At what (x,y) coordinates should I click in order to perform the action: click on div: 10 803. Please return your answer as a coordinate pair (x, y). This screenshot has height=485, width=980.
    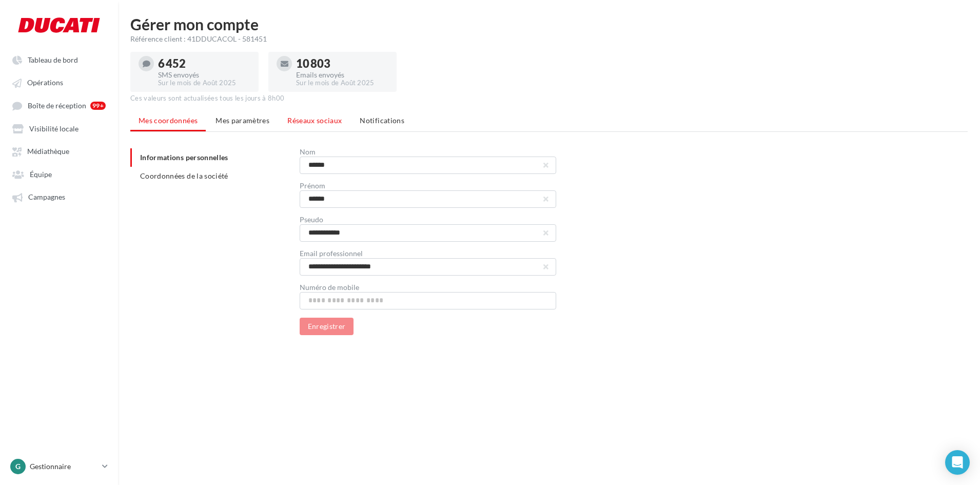
    Looking at the image, I should click on (342, 64).